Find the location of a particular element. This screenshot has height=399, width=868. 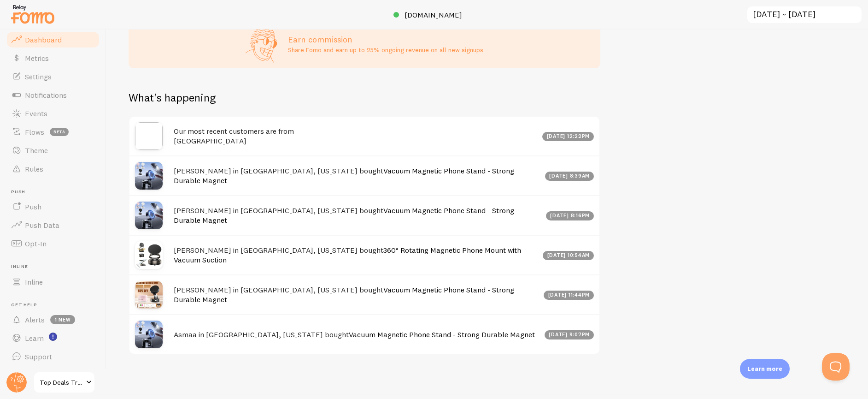

a: Theme is located at coordinates (53, 150).